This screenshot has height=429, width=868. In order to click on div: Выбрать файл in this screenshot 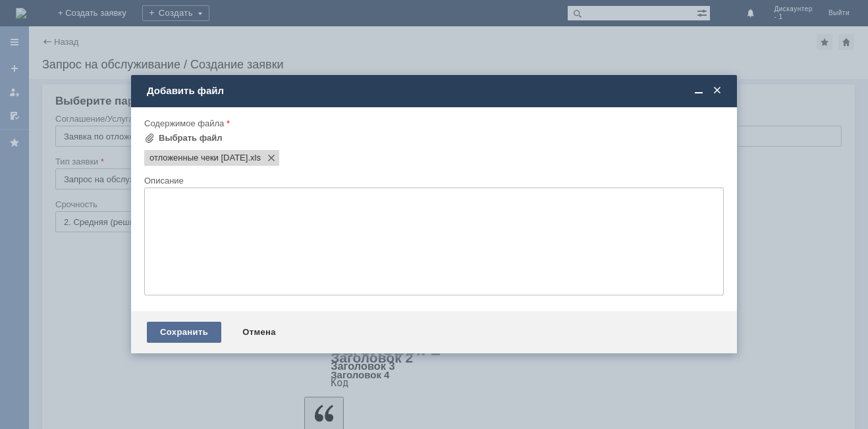, I will do `click(190, 138)`.